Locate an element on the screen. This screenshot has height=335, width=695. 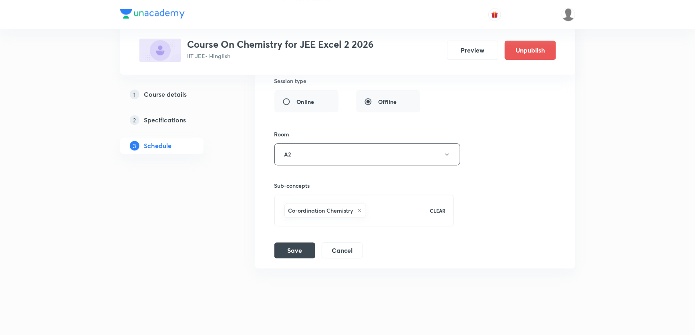
img: avatar is located at coordinates (495, 14).